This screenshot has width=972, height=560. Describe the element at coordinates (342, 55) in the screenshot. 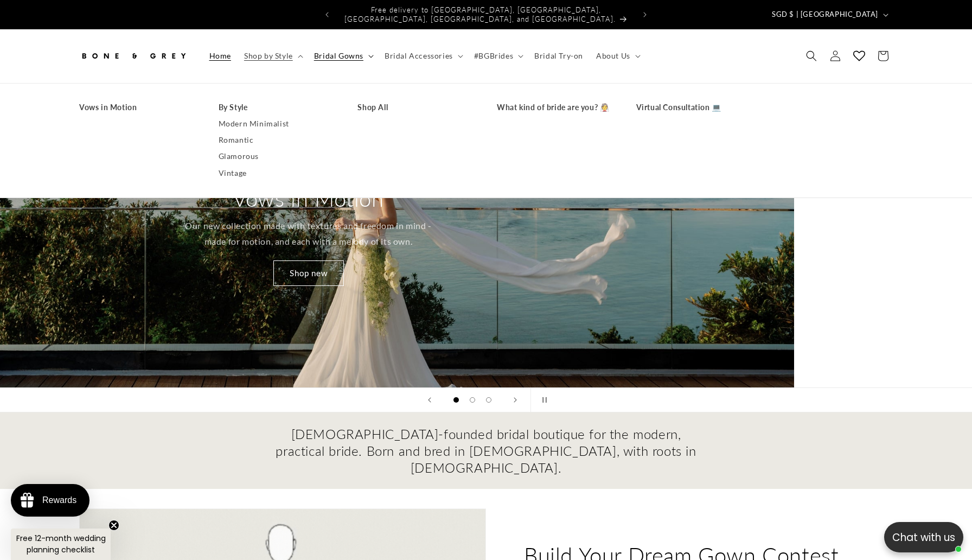

I see `summary: Bridal Gowns` at that location.